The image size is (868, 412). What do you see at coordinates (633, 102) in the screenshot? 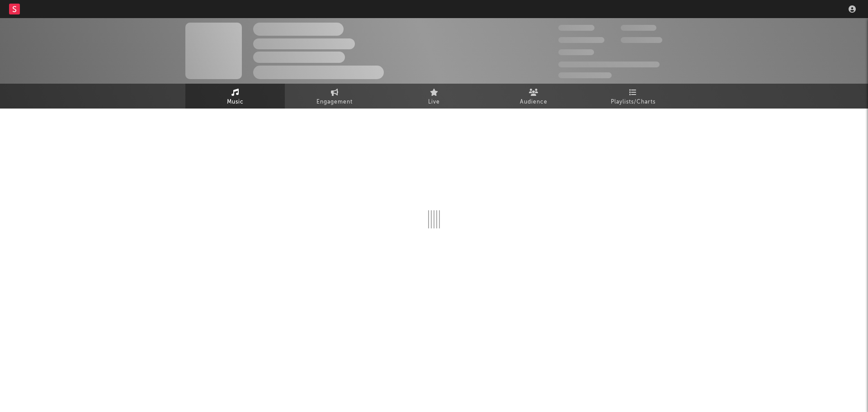
I see `span: Playlists/Charts` at bounding box center [633, 102].